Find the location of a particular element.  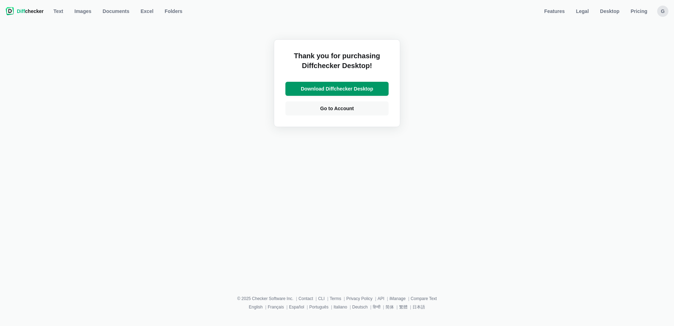

button: g is located at coordinates (663, 11).